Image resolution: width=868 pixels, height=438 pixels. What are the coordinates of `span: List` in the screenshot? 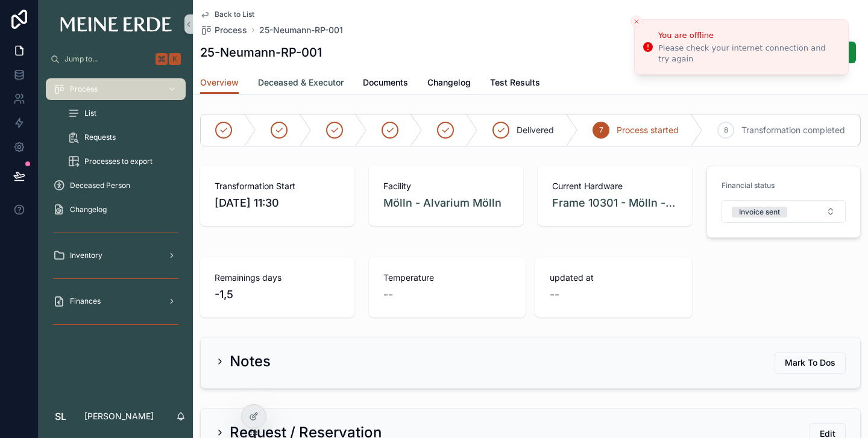 It's located at (90, 113).